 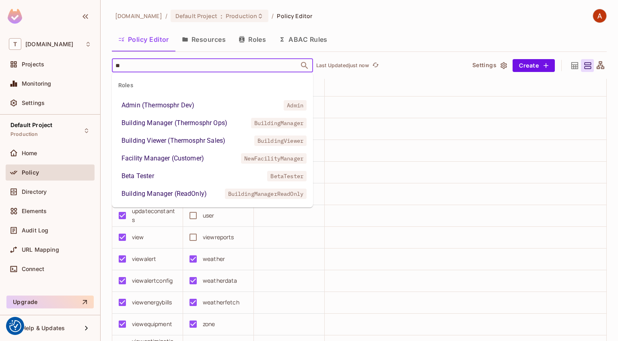 I want to click on div: user, so click(x=208, y=215).